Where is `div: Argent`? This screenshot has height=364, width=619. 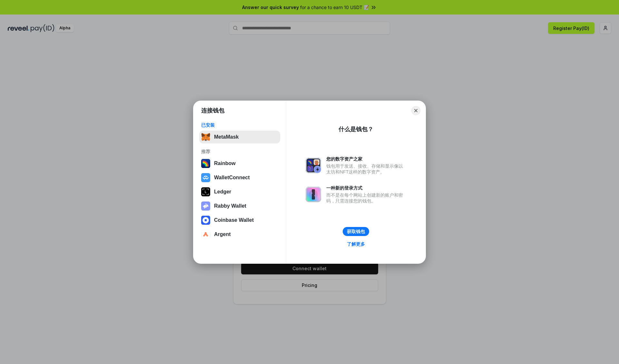
div: Argent is located at coordinates (223, 234).